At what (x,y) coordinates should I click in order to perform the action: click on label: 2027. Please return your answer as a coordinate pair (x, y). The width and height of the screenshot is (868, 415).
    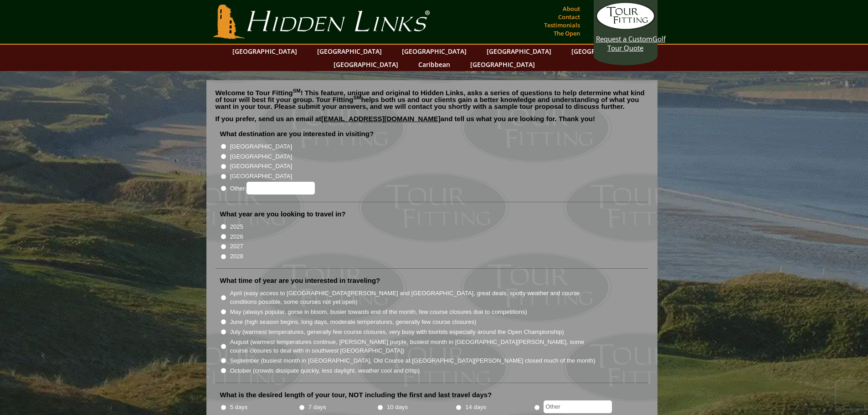
    Looking at the image, I should click on (236, 246).